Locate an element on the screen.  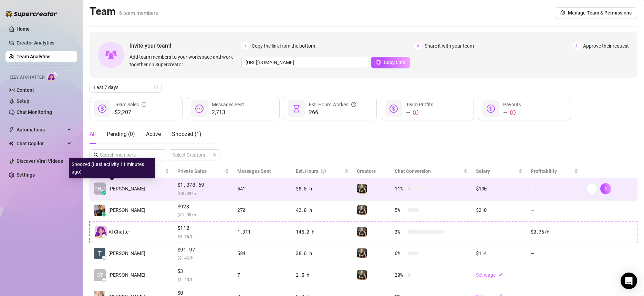
span: $ 21.98 /h is located at coordinates (204, 215).